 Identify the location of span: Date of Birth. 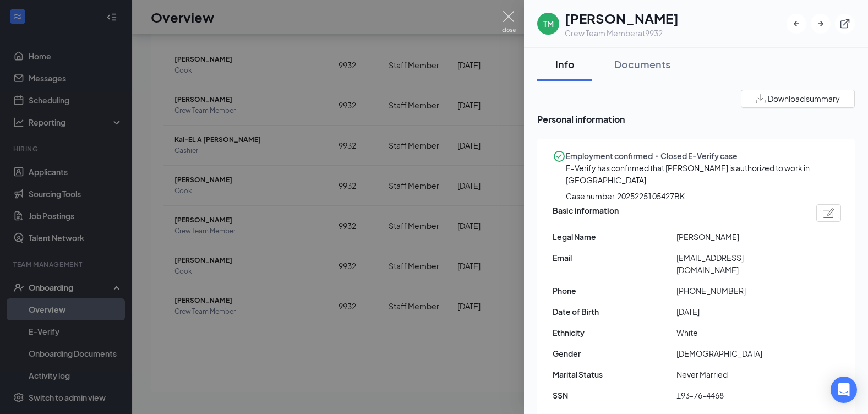
(614, 312).